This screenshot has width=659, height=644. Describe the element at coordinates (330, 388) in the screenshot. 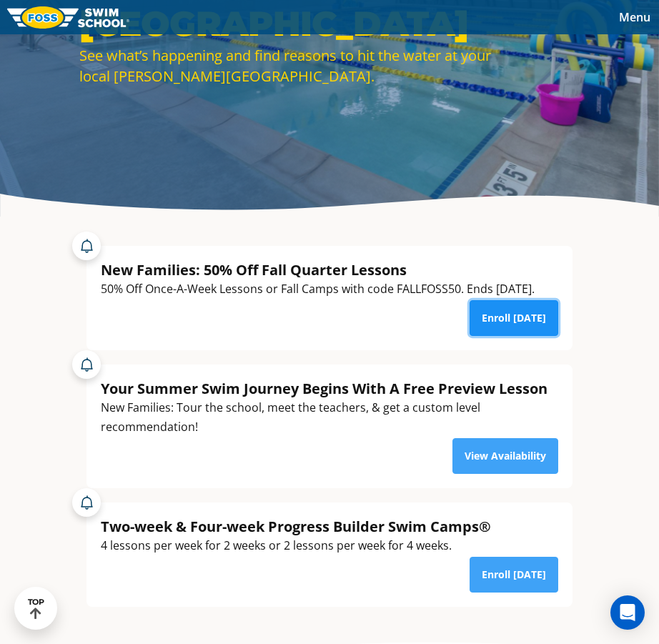

I see `div: Your Summer Swim Journey Begins With A Free Preview Lesson` at that location.